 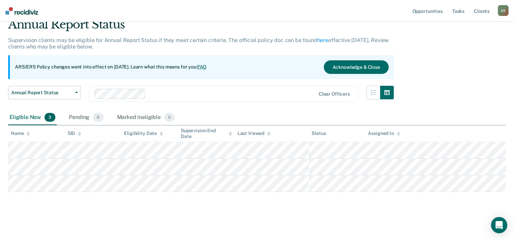 What do you see at coordinates (201, 27) in the screenshot?
I see `div: Annual Report Status` at bounding box center [201, 27].